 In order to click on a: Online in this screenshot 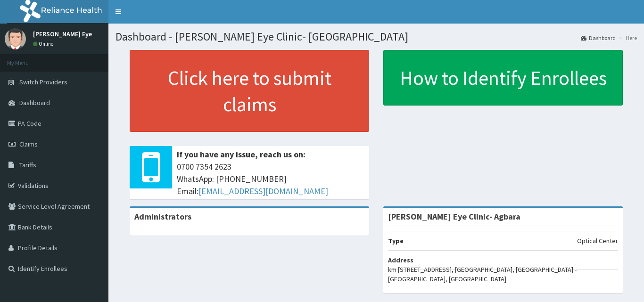, I will do `click(44, 44)`.